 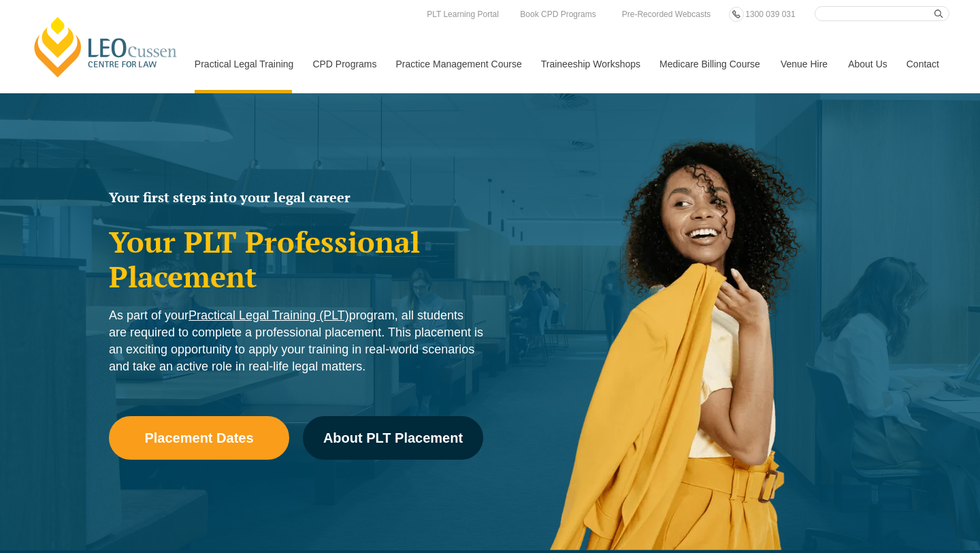 I want to click on a: Contact, so click(x=922, y=64).